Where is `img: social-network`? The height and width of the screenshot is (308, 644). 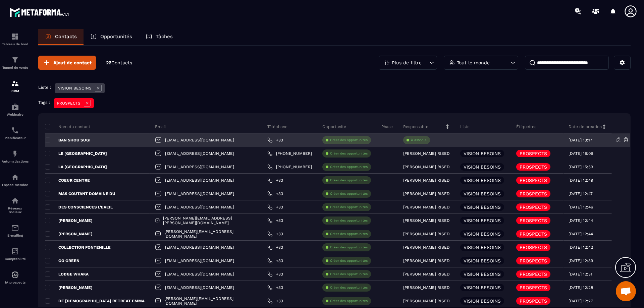 img: social-network is located at coordinates (15, 201).